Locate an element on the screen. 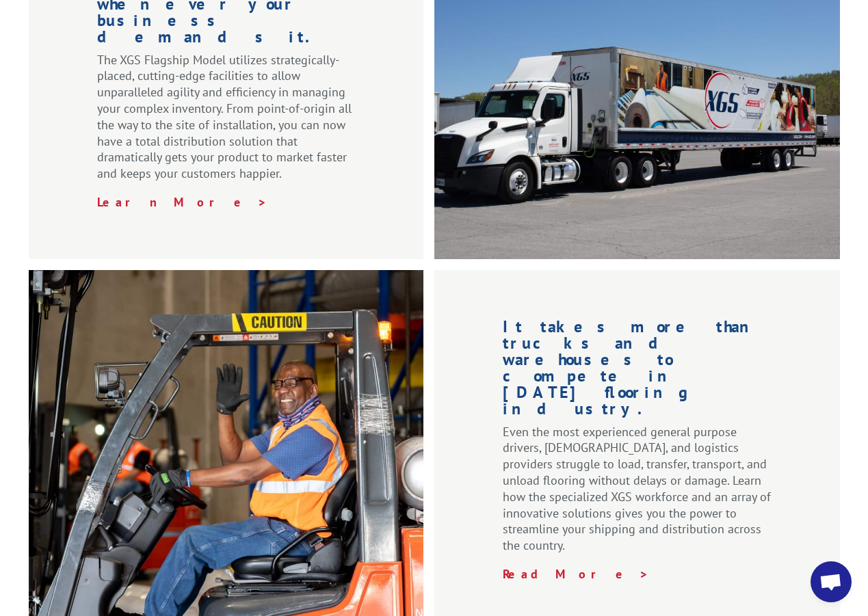 The image size is (868, 616). a: Learn More > is located at coordinates (182, 202).